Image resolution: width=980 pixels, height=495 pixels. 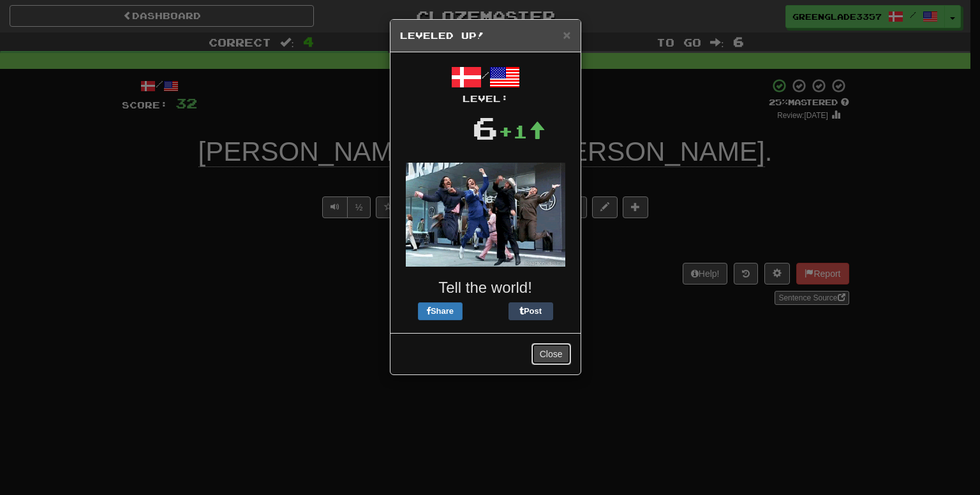 I want to click on h5: Leveled Up!, so click(x=486, y=36).